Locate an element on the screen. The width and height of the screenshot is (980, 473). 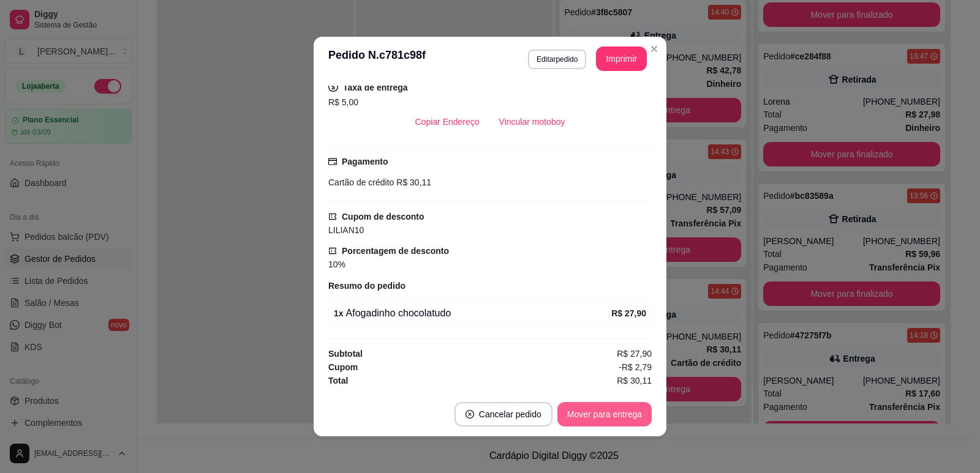
strong: Porcentagem de desconto is located at coordinates (395, 251).